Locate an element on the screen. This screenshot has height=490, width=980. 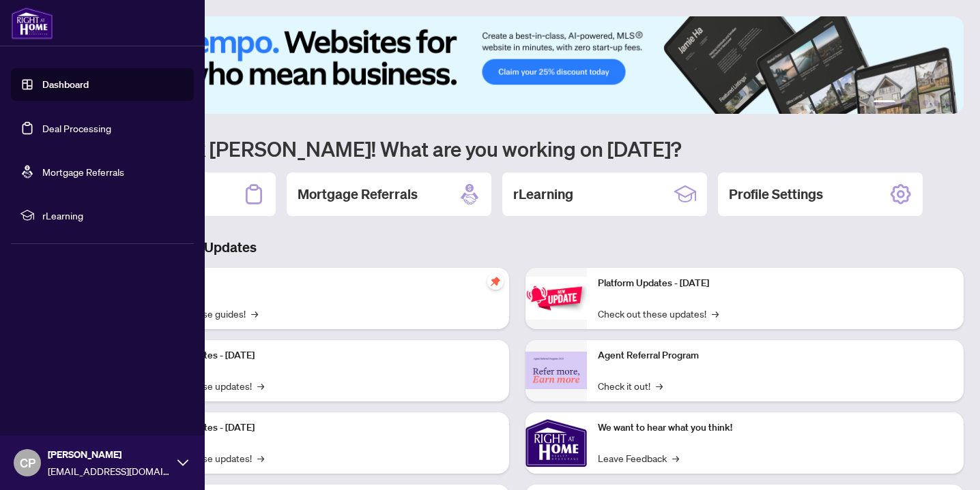
h2: Profile Settings is located at coordinates (776, 194).